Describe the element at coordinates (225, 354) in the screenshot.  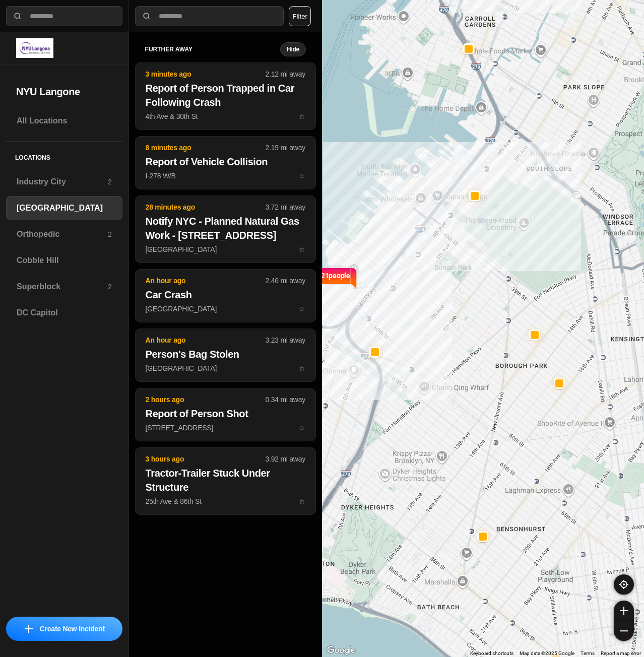
I see `h2: Person's Bag Stolen` at that location.